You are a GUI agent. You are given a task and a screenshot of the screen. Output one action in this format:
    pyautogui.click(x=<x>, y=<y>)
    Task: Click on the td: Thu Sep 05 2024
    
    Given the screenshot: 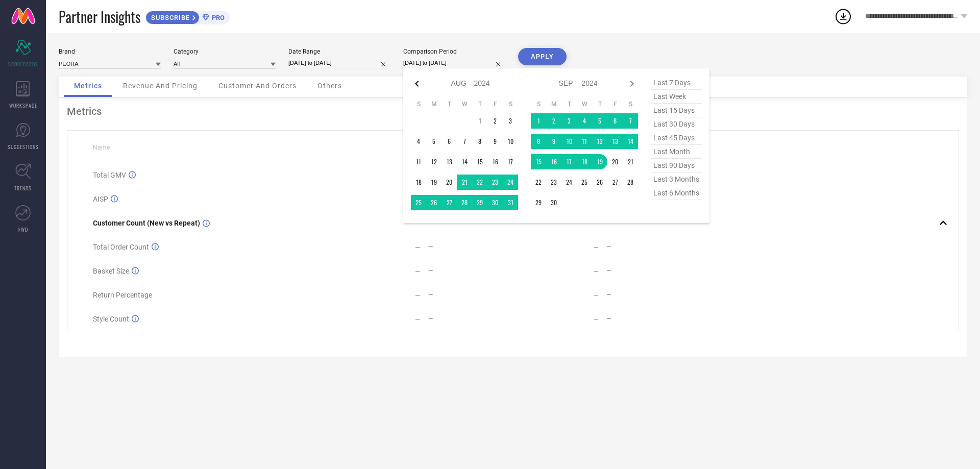 What is the action you would take?
    pyautogui.click(x=600, y=121)
    